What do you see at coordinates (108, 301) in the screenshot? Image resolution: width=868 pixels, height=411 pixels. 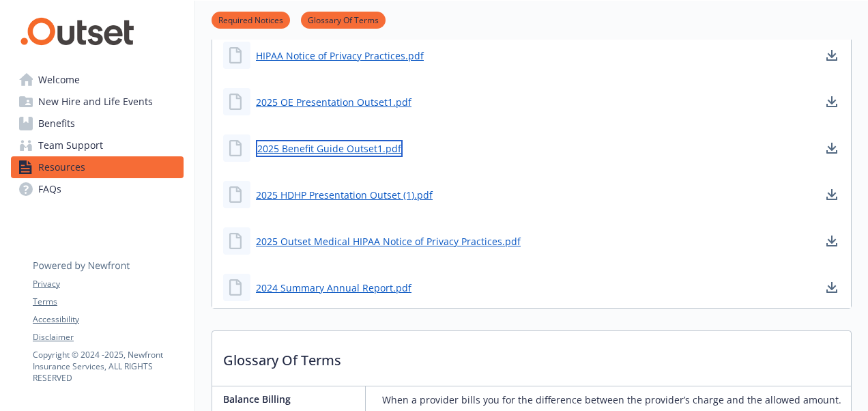 I see `a: Terms` at bounding box center [108, 301].